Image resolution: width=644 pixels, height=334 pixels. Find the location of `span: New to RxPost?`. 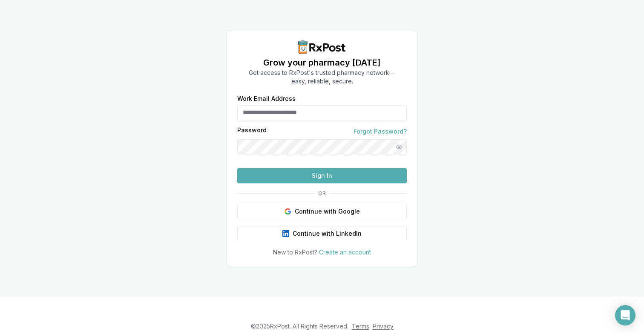

span: New to RxPost? is located at coordinates (295, 252).